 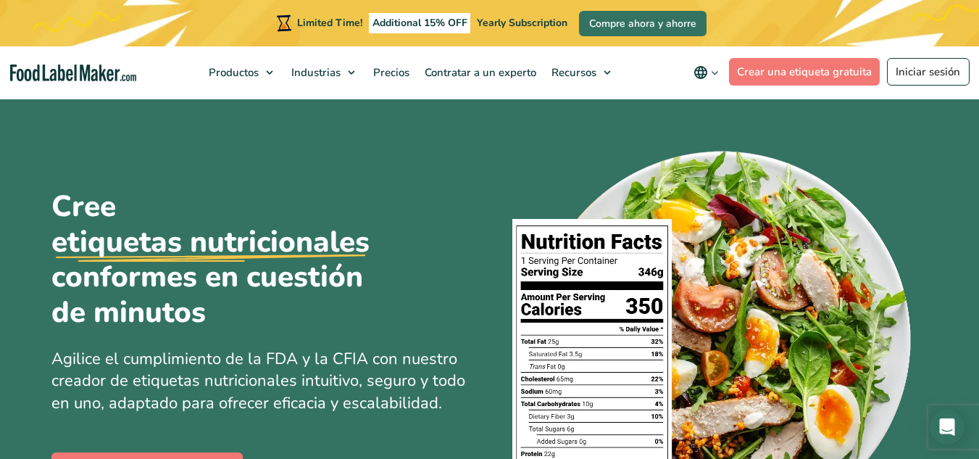 I want to click on a: Industrias, so click(x=323, y=72).